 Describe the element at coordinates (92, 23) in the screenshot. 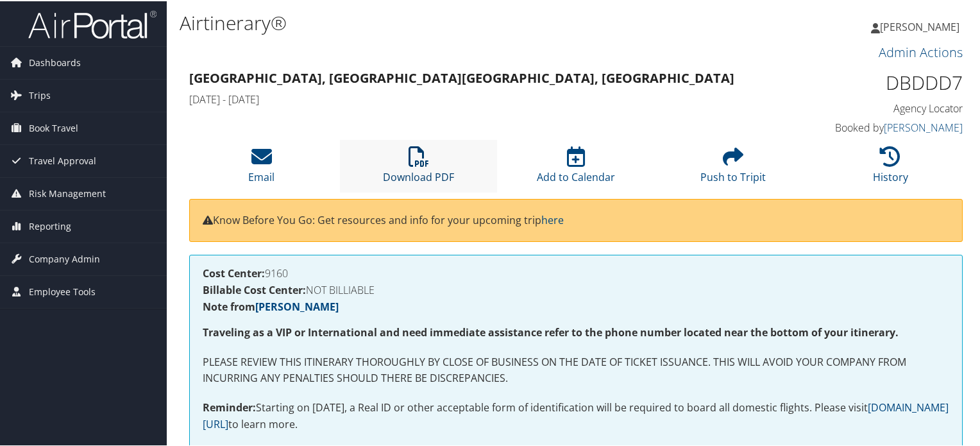

I see `img: airportal-logo.png` at that location.